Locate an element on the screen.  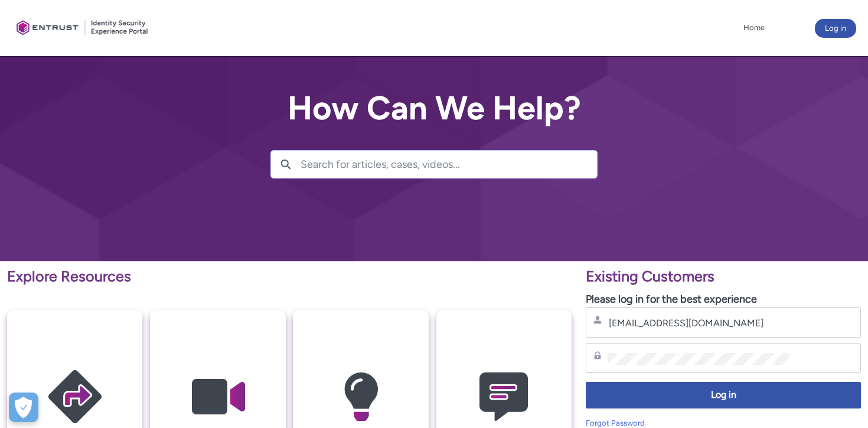
div: Cookie Preferences is located at coordinates (23, 407).